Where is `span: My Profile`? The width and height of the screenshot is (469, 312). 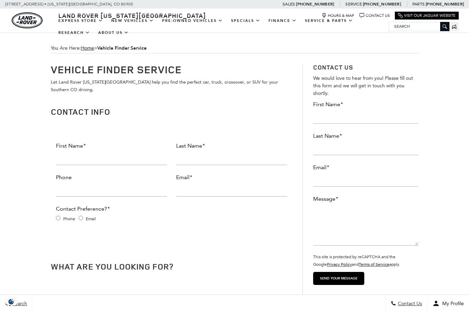
span: My Profile is located at coordinates (451, 304).